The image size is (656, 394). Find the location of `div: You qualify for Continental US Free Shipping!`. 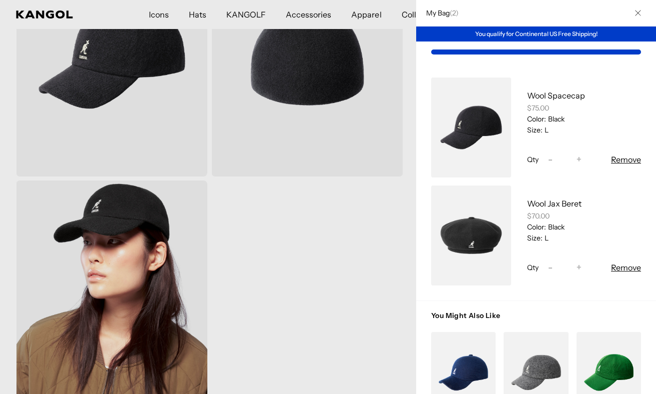

div: You qualify for Continental US Free Shipping! is located at coordinates (536, 34).